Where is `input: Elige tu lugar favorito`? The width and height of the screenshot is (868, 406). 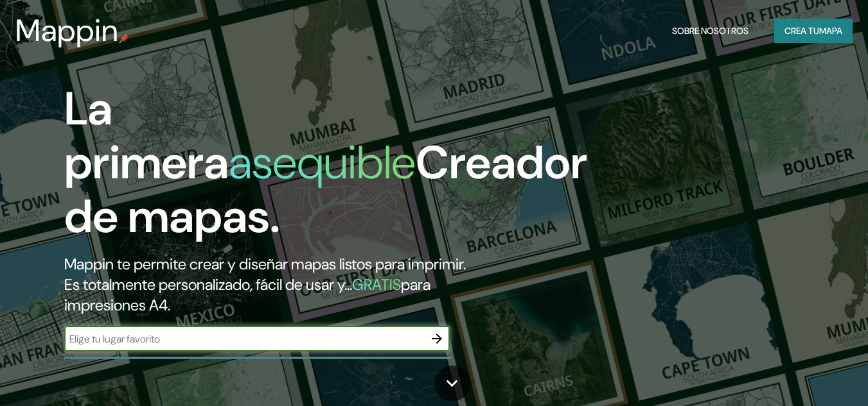
input: Elige tu lugar favorito is located at coordinates (244, 339).